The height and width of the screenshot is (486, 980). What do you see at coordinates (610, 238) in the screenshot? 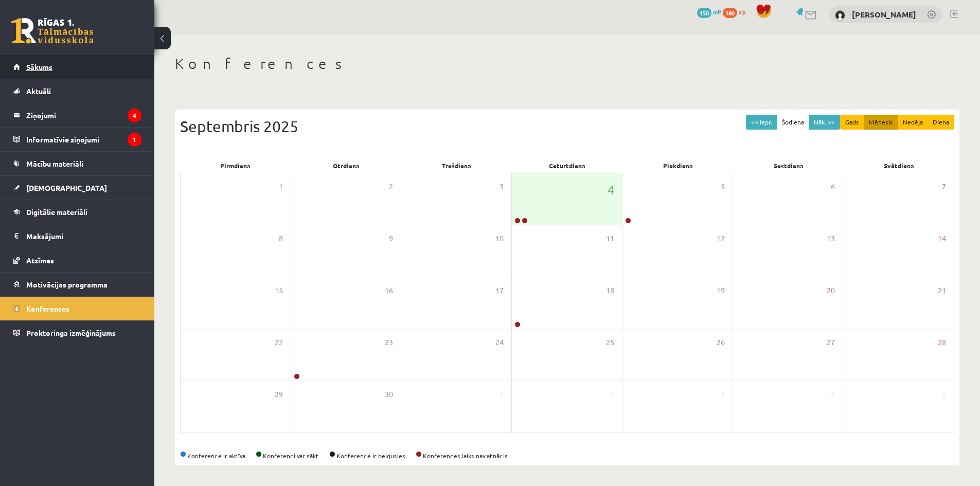
I see `span: 11` at bounding box center [610, 238].